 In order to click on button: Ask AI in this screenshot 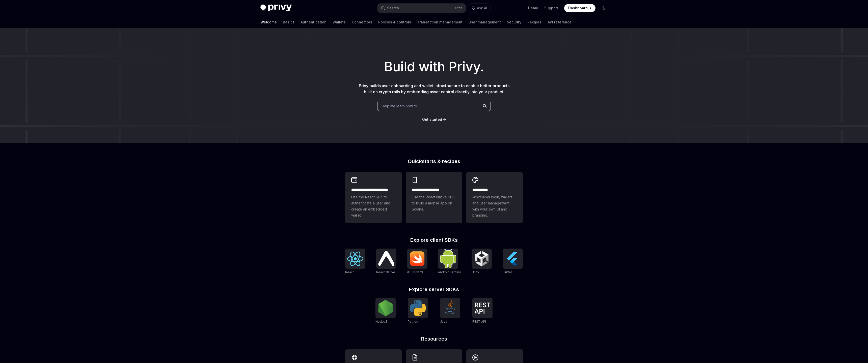, I will do `click(479, 8)`.